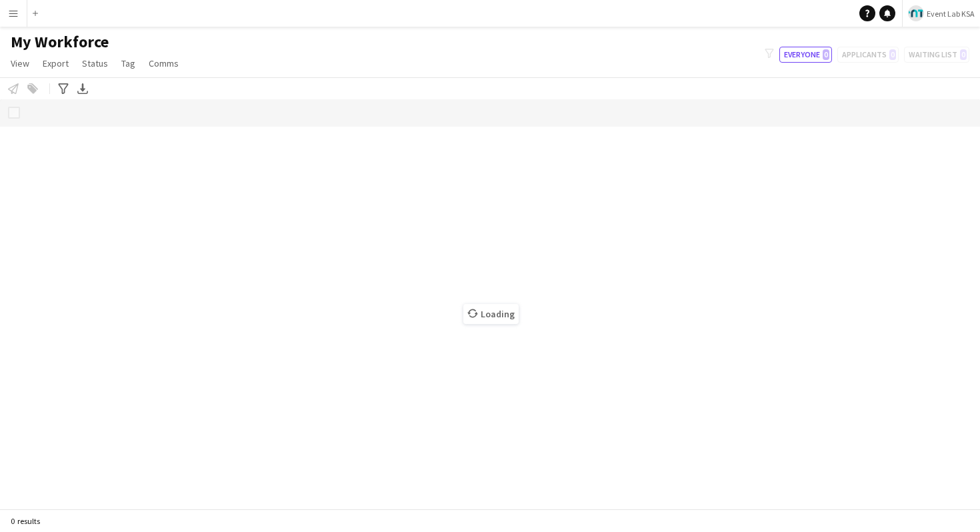 This screenshot has width=980, height=532. I want to click on span: Event Lab KSA, so click(950, 13).